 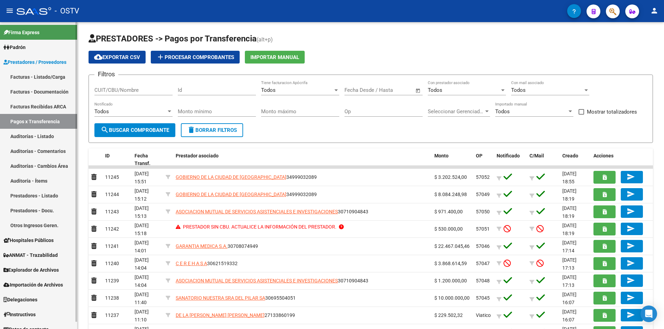 I want to click on mat-icon: cloud_download, so click(x=98, y=57).